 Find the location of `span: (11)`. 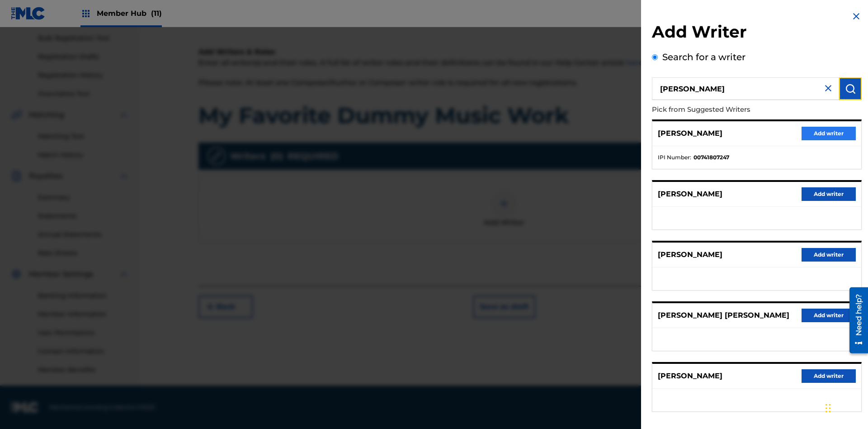

span: (11) is located at coordinates (156, 13).